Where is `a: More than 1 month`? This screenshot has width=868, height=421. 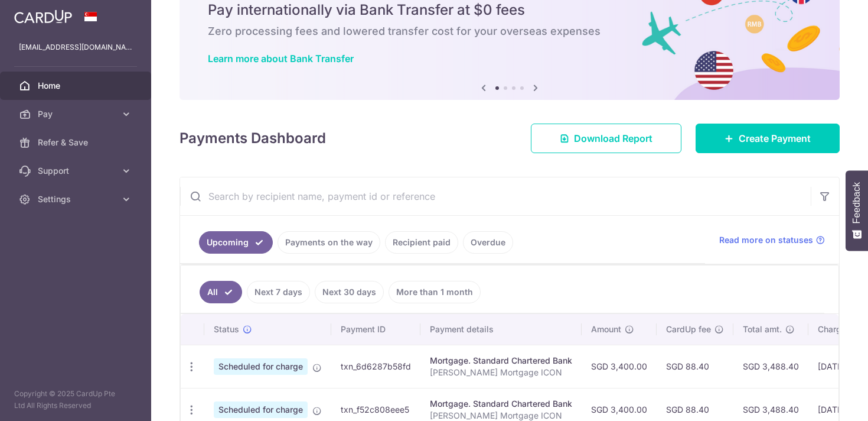
a: More than 1 month is located at coordinates (435, 292).